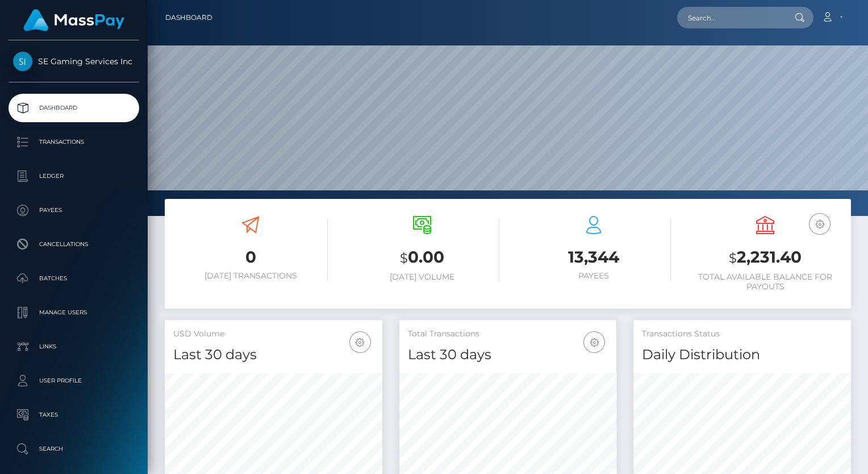  What do you see at coordinates (74, 142) in the screenshot?
I see `p: Transactions` at bounding box center [74, 142].